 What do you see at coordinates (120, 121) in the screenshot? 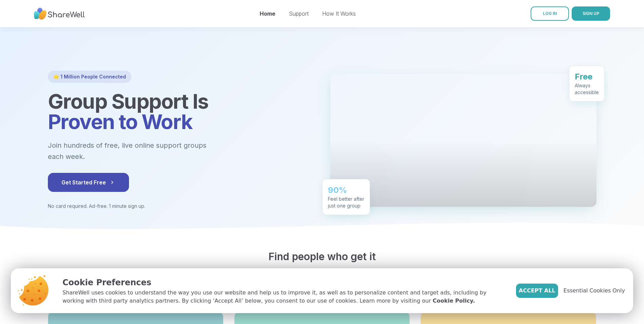
I see `span: Proven to Work` at bounding box center [120, 121].